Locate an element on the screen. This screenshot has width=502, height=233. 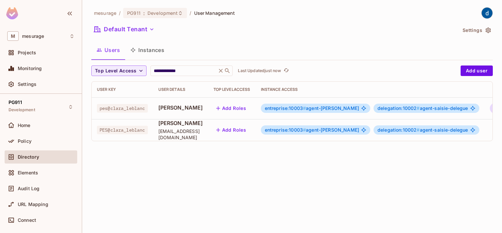
span: Settings is located at coordinates (27, 84).